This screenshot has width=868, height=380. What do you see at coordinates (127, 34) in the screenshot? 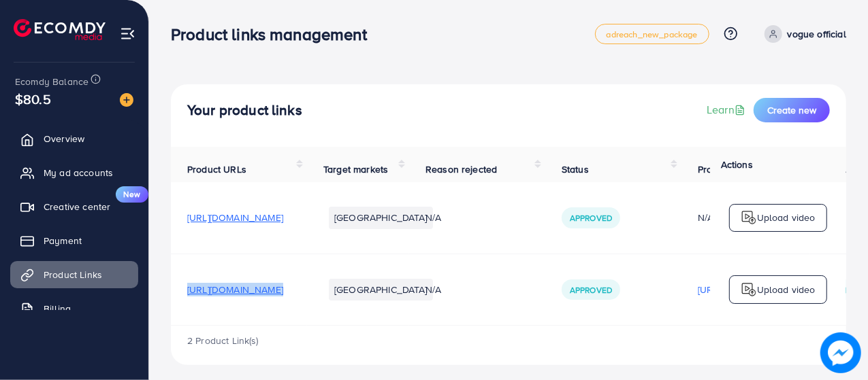
I see `img: menu` at bounding box center [127, 34].